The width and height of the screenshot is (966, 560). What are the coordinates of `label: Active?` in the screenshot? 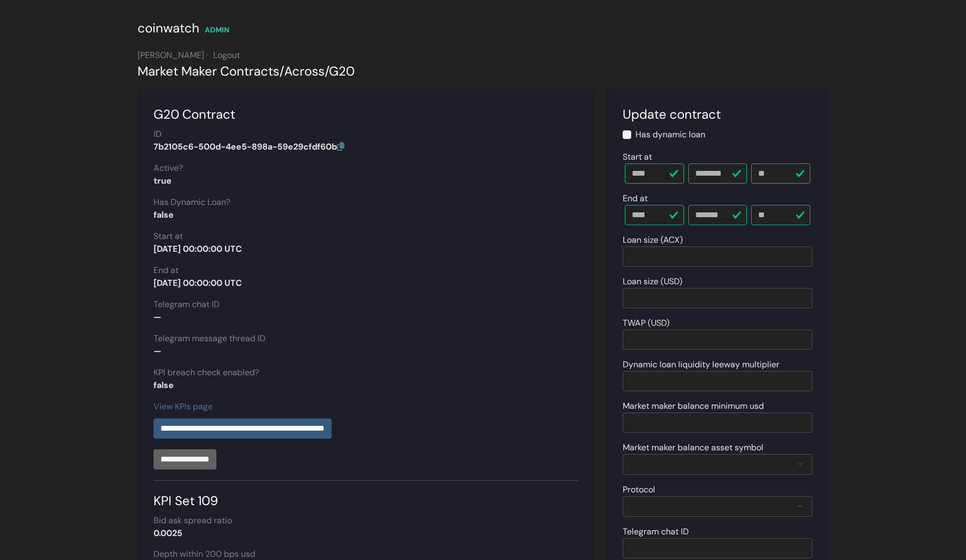 It's located at (168, 169).